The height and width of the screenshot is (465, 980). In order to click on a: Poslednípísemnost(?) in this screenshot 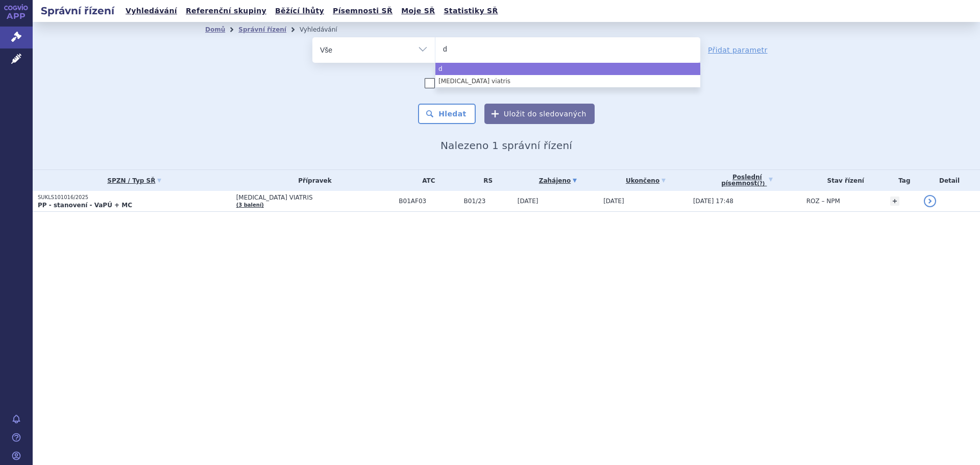, I will do `click(747, 180)`.